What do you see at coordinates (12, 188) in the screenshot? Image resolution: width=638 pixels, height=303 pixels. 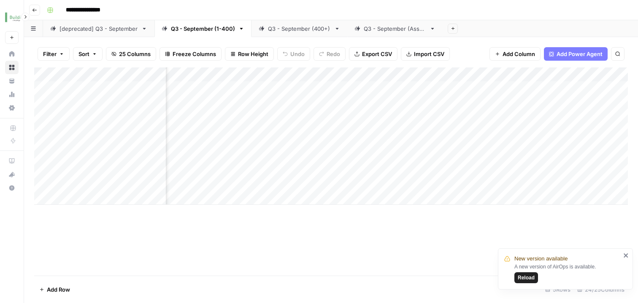 I see `button: Help + Support` at bounding box center [12, 188].